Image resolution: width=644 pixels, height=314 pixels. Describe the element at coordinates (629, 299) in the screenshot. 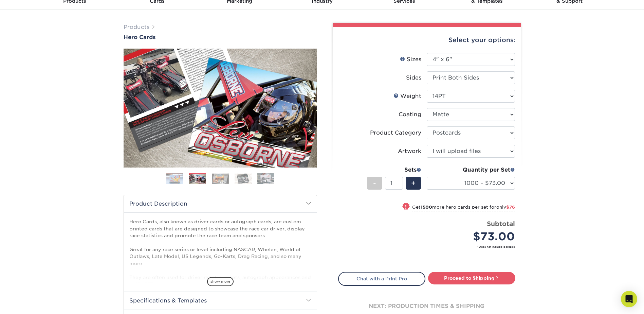

I see `div: Open Intercom Messenger` at that location.